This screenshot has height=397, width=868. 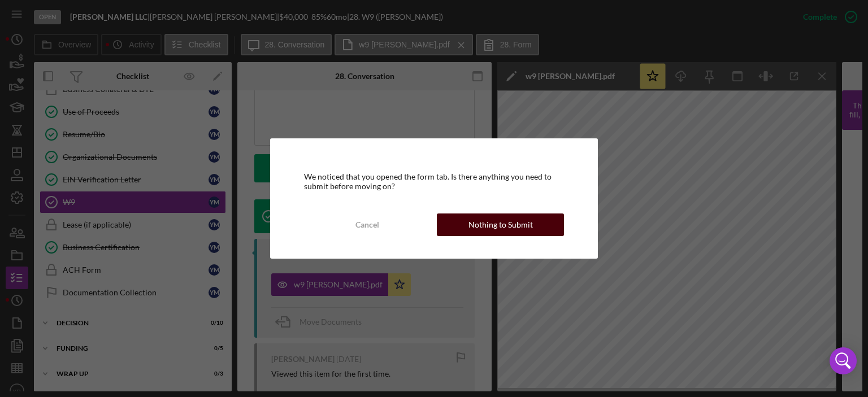 What do you see at coordinates (500, 225) in the screenshot?
I see `button: Nothing to Submit` at bounding box center [500, 225].